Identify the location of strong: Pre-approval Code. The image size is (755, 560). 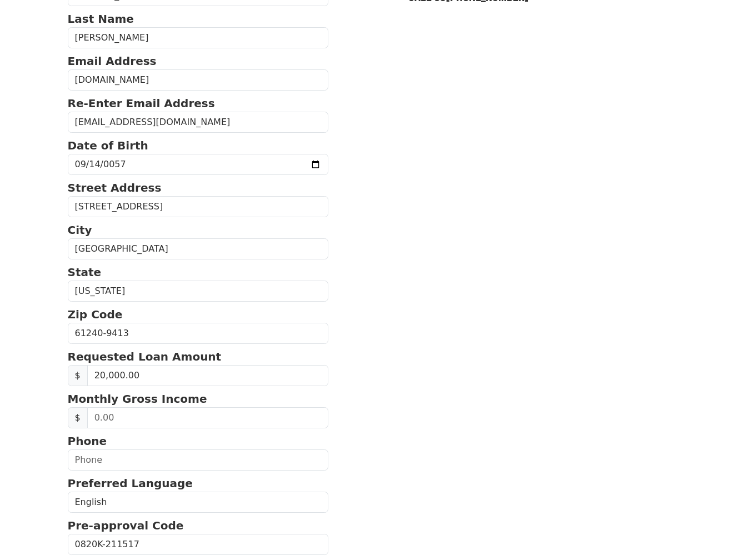
(126, 526).